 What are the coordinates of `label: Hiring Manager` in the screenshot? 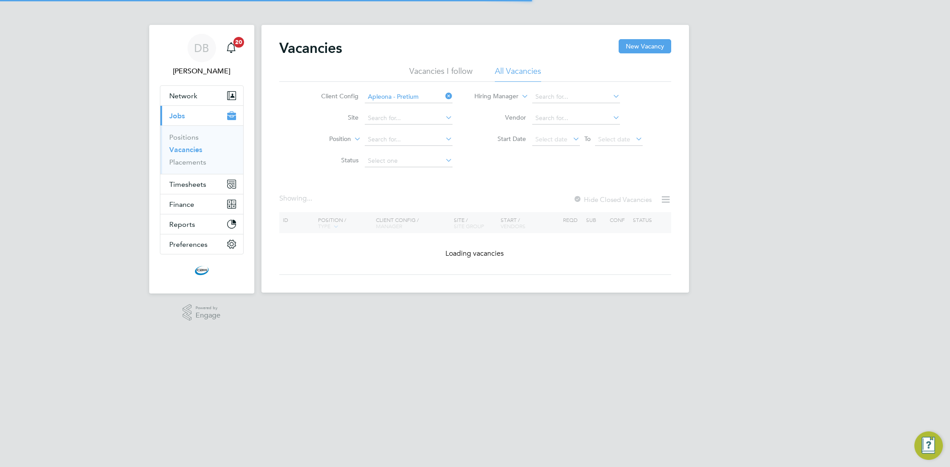 It's located at (492, 97).